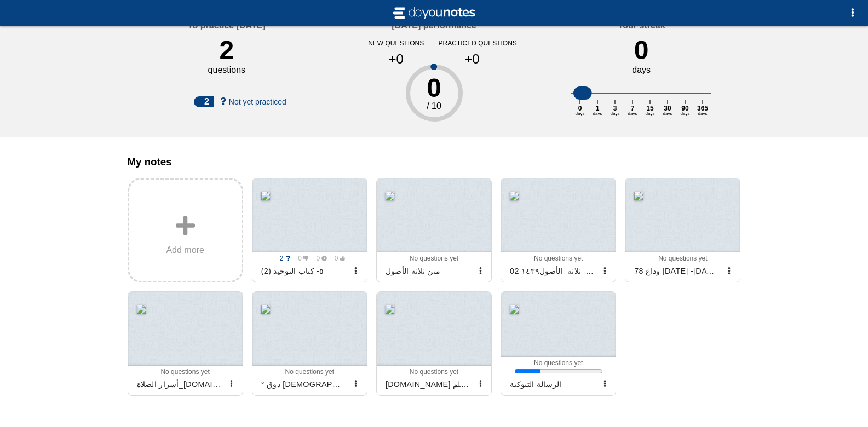 The image size is (868, 427). What do you see at coordinates (434, 13) in the screenshot?
I see `img: svg+xml;base64,CiAgICAgIDxzdmcgdmlld0JveD0iLTIgLTIgMjAgNCIgeG1sbnM9Imh0dHA6Ly93d3cudzMub3JnLzIwMD...` at bounding box center [434, 13].